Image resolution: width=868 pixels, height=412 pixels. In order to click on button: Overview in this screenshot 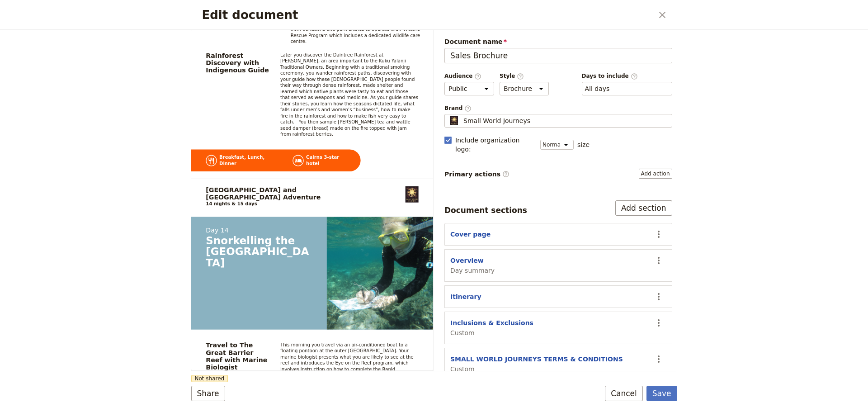, I will do `click(467, 261)`.